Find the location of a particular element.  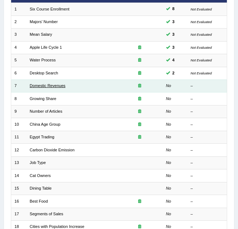

td: 7 is located at coordinates (18, 86).